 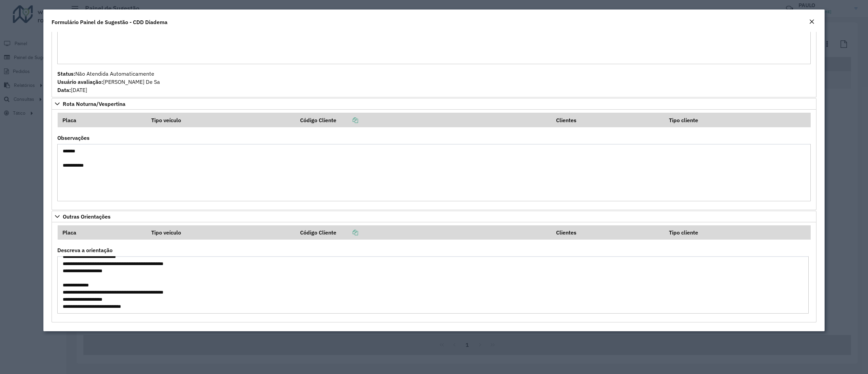 What do you see at coordinates (434, 104) in the screenshot?
I see `a: Rota Noturna/Vespertina` at bounding box center [434, 104].